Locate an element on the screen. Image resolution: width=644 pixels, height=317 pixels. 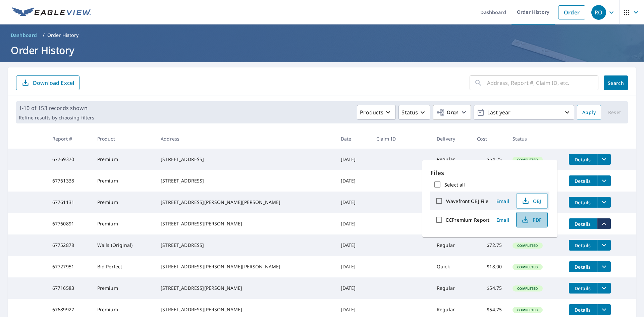
span: Dashboard is located at coordinates (24, 35).